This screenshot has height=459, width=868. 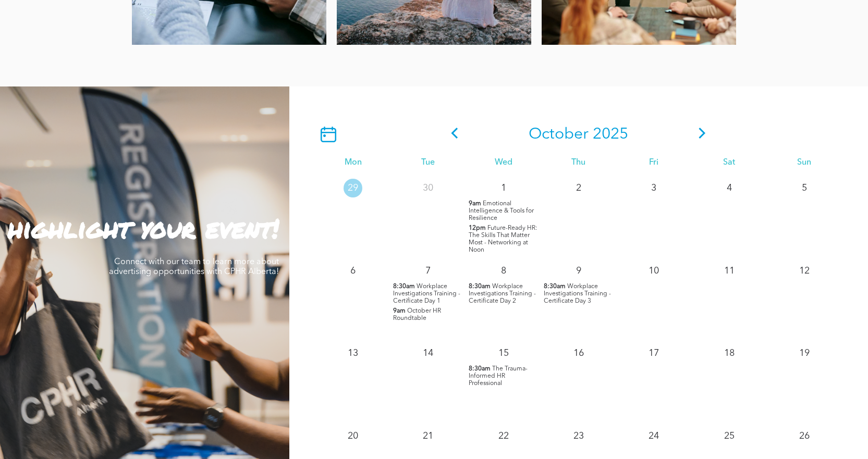 What do you see at coordinates (804, 354) in the screenshot?
I see `p: 19` at bounding box center [804, 354].